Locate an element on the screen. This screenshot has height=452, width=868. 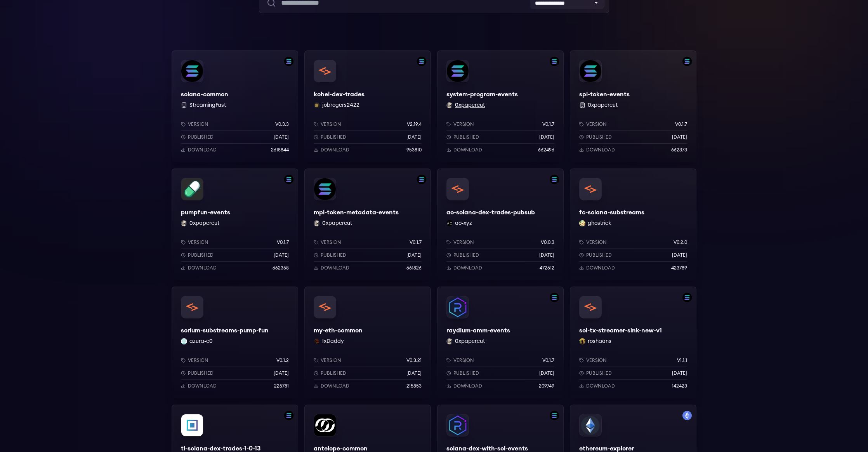
p: 662358 is located at coordinates (280, 268).